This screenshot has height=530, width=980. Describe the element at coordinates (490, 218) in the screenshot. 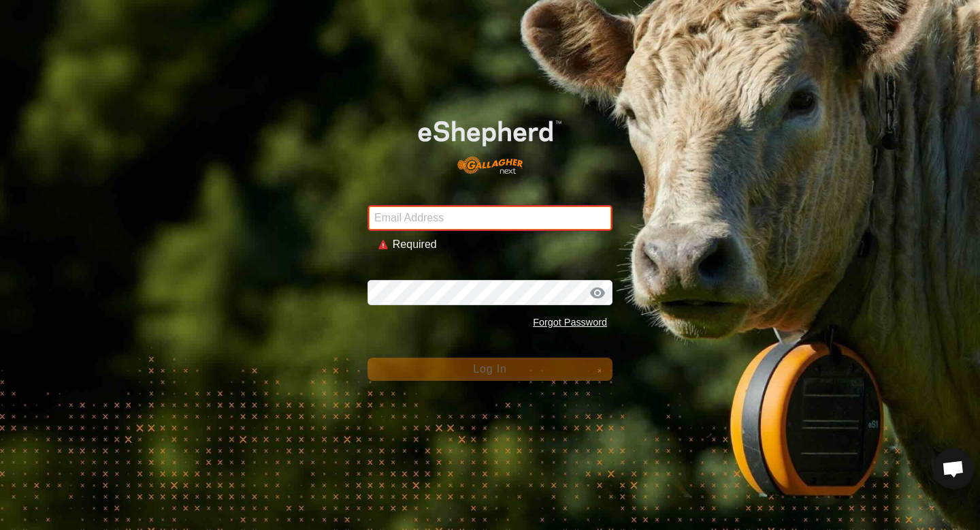

I see `input: Email Address` at that location.